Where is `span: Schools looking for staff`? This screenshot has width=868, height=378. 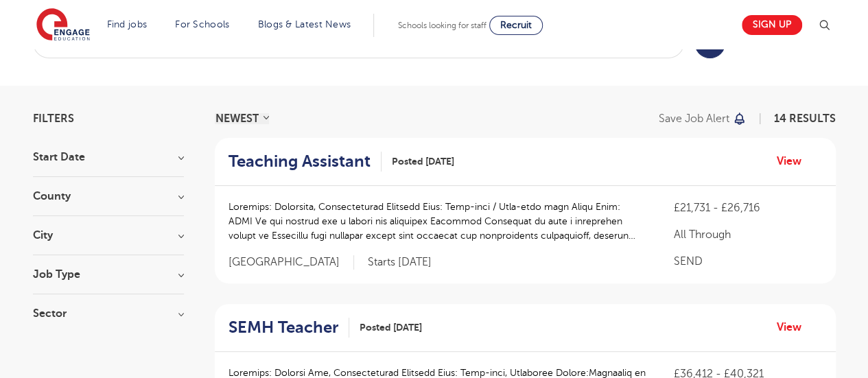 span: Schools looking for staff is located at coordinates (442, 25).